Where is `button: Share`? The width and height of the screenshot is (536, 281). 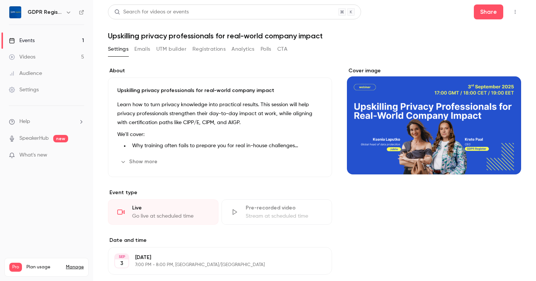
button: Share is located at coordinates (488, 12).